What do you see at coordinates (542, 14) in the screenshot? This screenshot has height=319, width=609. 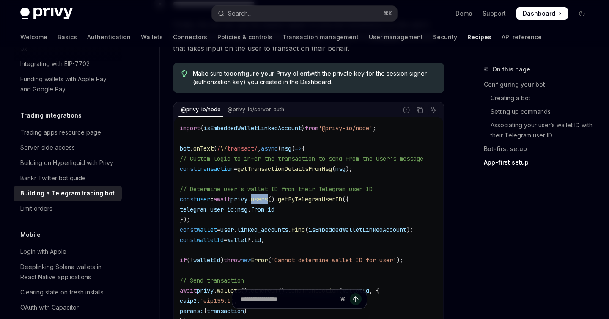 I see `a: Dashboard` at bounding box center [542, 14].